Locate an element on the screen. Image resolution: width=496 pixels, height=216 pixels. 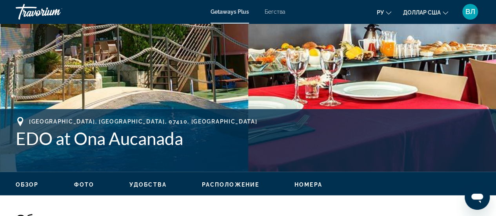
button: Удобства is located at coordinates (148, 185).